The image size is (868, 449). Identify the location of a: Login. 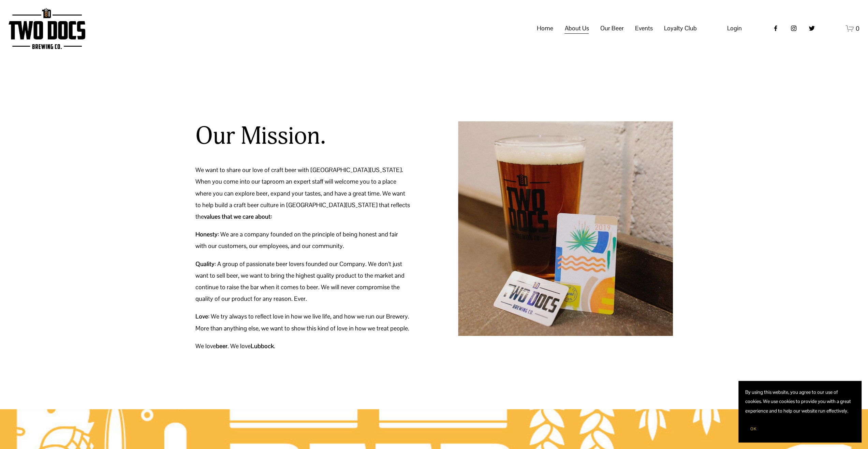
(735, 28).